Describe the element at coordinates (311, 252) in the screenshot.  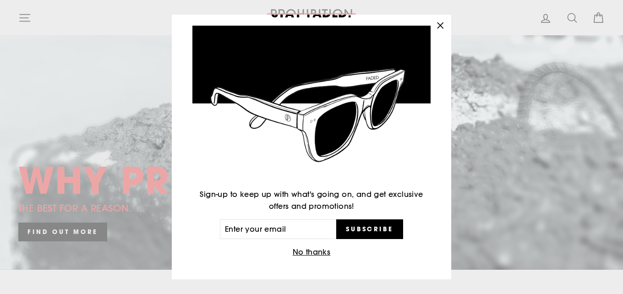
I see `button: No thanks` at that location.